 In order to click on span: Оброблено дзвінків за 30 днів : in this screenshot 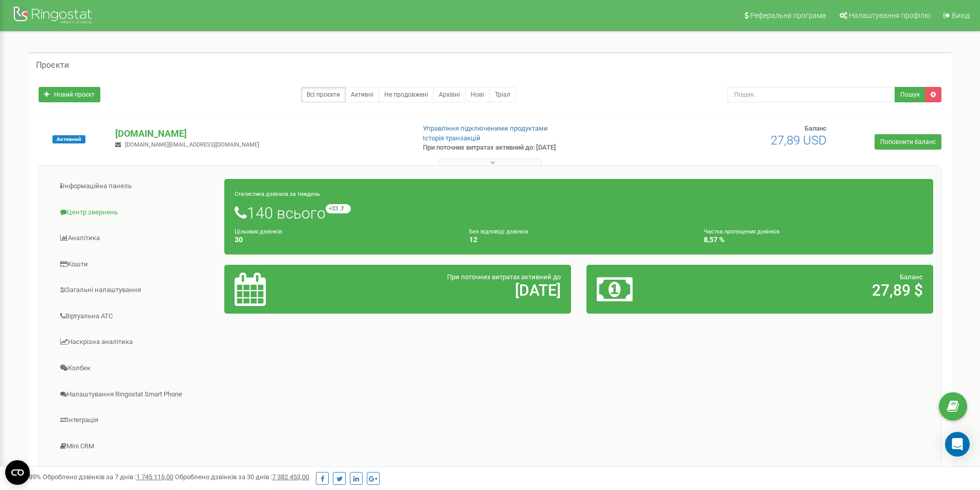, I will do `click(242, 477)`.